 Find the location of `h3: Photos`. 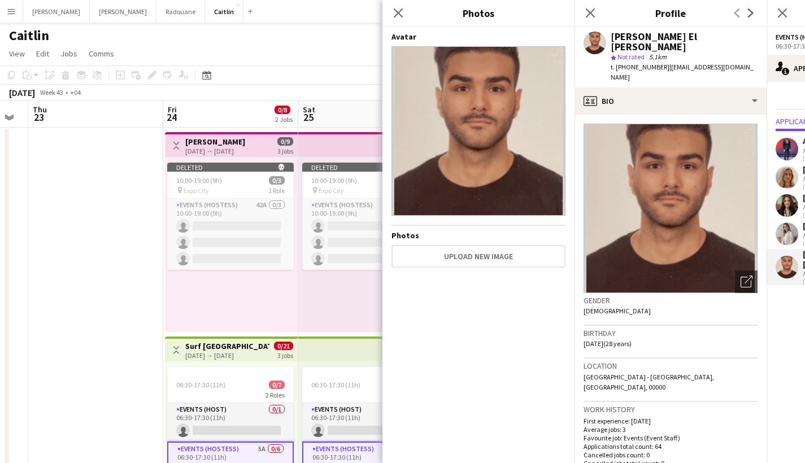

h3: Photos is located at coordinates (478, 13).